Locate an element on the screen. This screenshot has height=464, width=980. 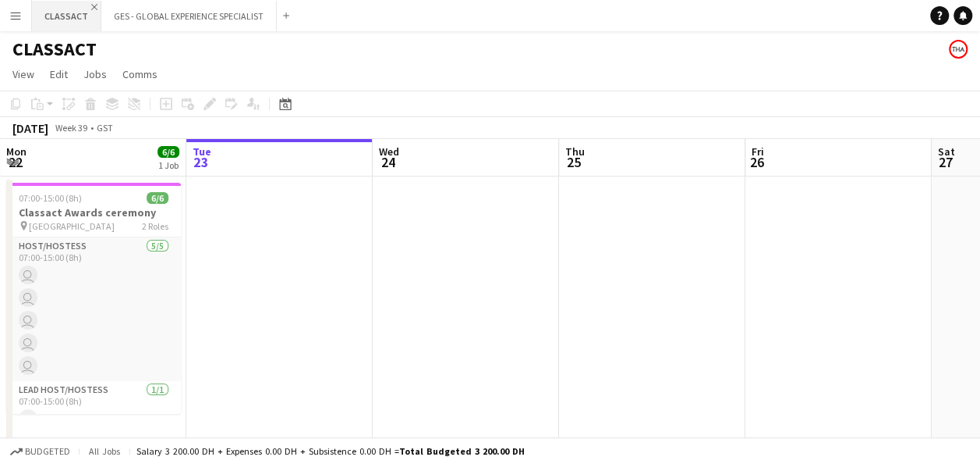
a: Comms is located at coordinates (139, 74).